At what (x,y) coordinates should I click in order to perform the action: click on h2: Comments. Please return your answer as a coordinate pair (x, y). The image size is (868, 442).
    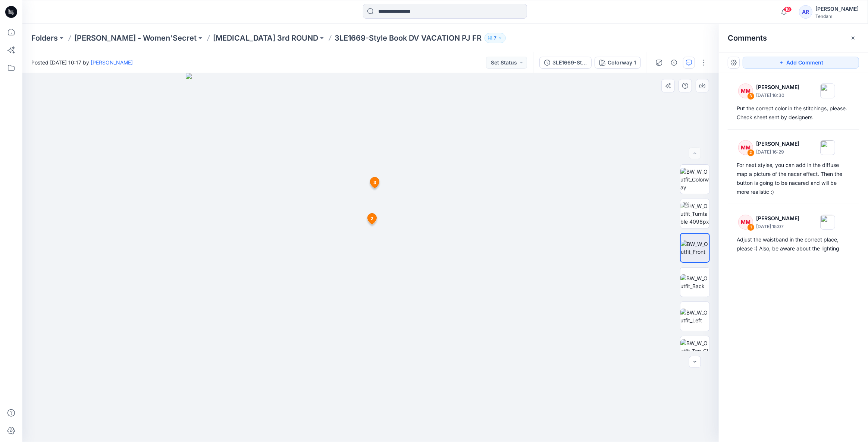
    Looking at the image, I should click on (747, 38).